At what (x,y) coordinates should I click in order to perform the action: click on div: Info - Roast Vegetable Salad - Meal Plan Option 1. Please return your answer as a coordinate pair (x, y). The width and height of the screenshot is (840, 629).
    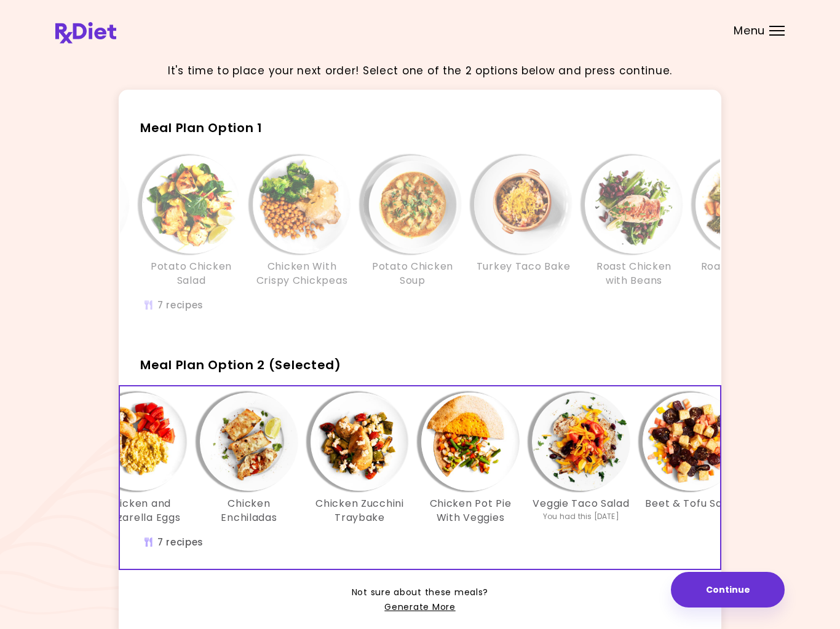
    Looking at the image, I should click on (745, 221).